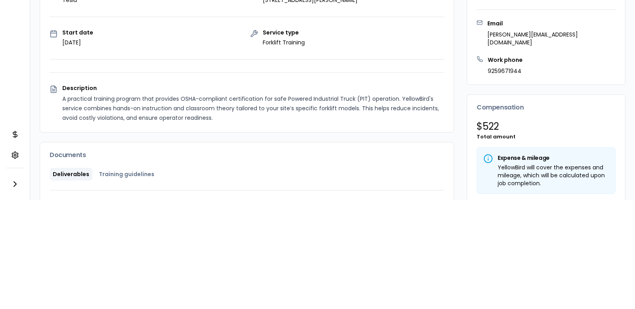  Describe the element at coordinates (505, 60) in the screenshot. I see `h3: Work phone` at that location.